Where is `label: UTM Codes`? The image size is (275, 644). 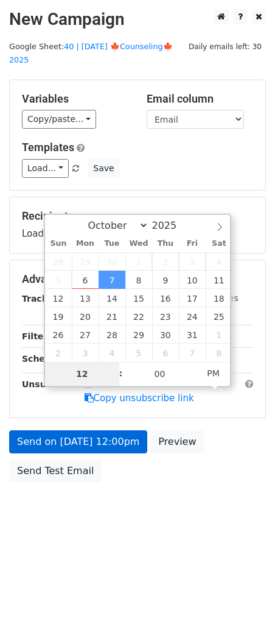
label: UTM Codes is located at coordinates (214, 298).